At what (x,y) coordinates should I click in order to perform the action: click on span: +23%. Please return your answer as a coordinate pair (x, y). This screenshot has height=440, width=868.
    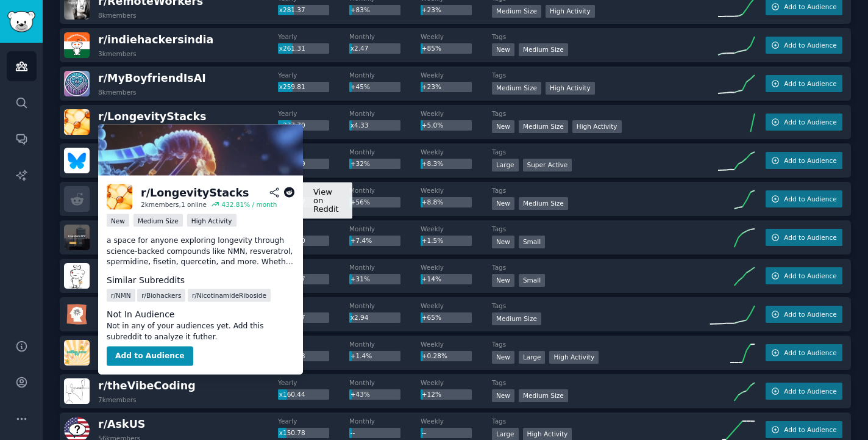
    Looking at the image, I should click on (432, 87).